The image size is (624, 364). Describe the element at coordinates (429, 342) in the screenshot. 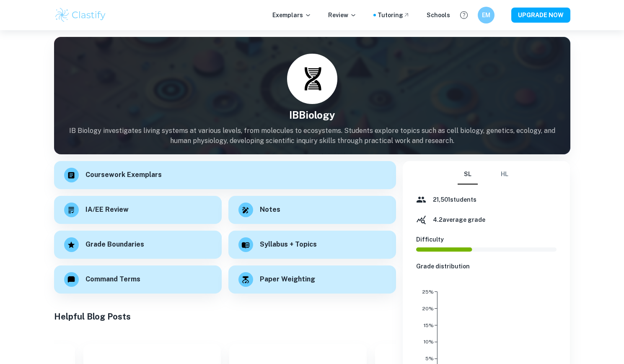

I see `tspan: 10%` at that location.